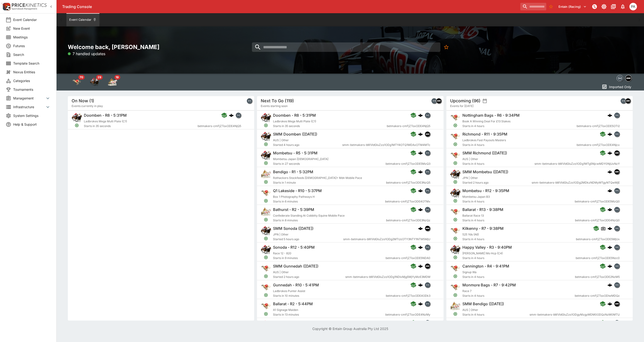  Describe the element at coordinates (309, 277) in the screenshot. I see `span: Started 2 hours ago` at that location.